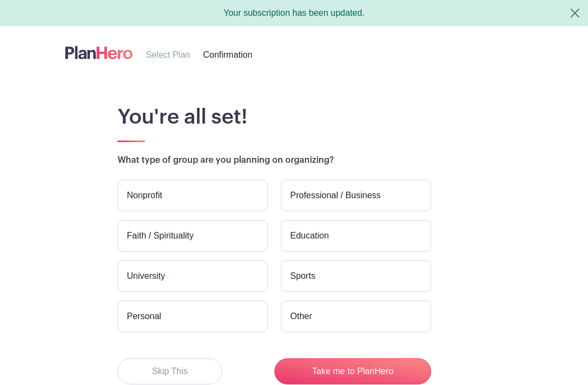 This screenshot has width=588, height=385. What do you see at coordinates (99, 53) in the screenshot?
I see `img: logo-507f7623f17ff9eddc593b1ce0a138ce2505c220e1c5a4e2b4648c50719b7d32.svg` at bounding box center [99, 53].